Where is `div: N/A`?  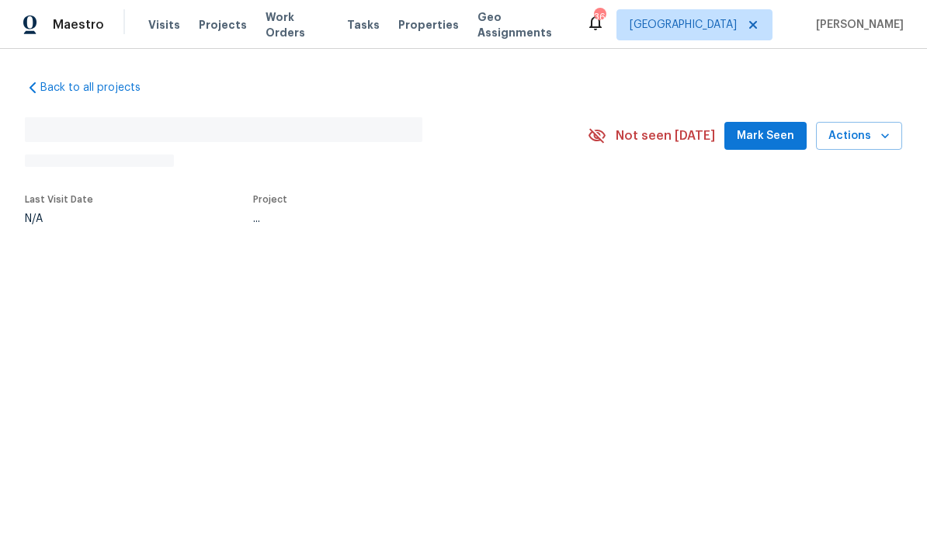
div: N/A is located at coordinates (59, 219).